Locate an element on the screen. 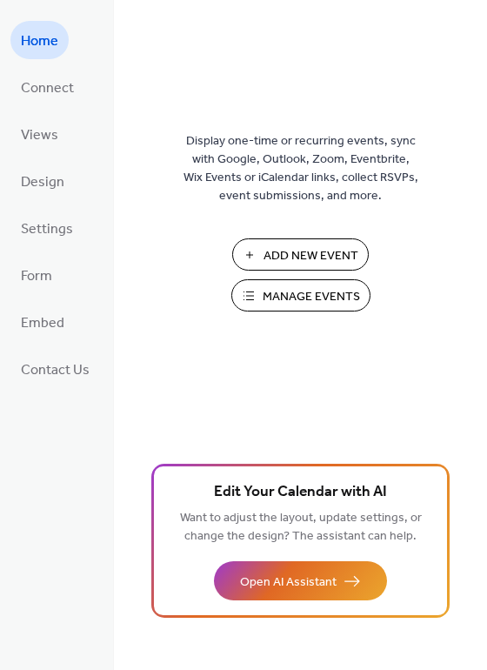  span: Home is located at coordinates (39, 42).